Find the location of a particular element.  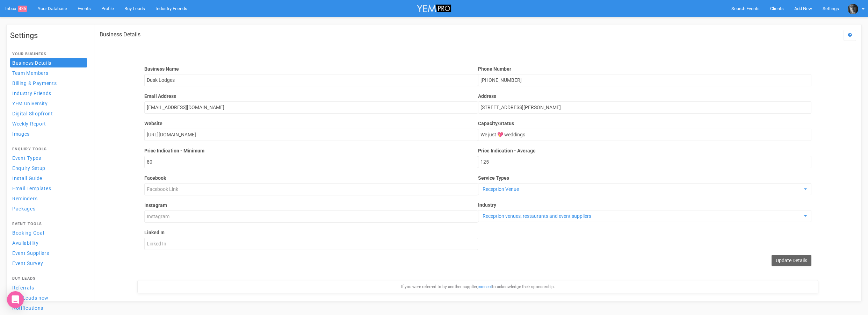

a: Booking Goal is located at coordinates (48, 232).